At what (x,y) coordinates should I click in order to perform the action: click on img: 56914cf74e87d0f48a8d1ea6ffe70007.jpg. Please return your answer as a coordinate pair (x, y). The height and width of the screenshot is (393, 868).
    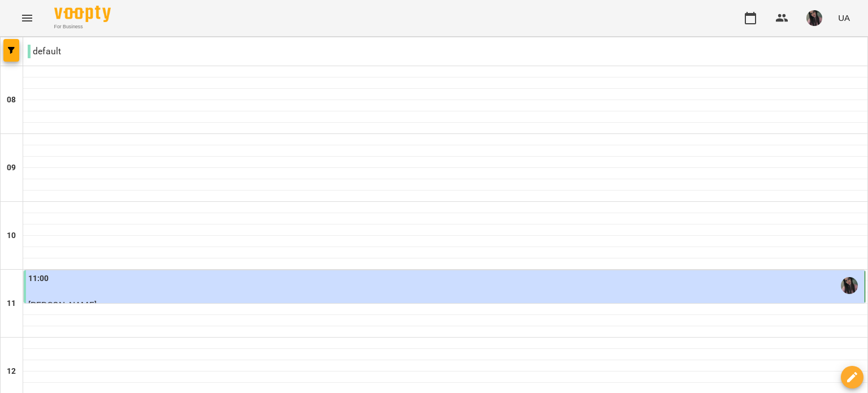
    Looking at the image, I should click on (814, 18).